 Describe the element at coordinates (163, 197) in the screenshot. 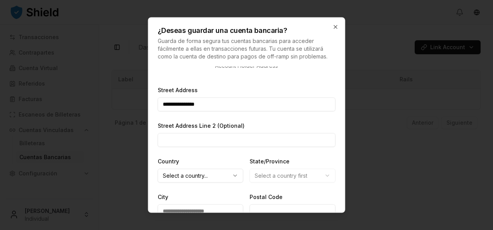

I see `label: City` at that location.